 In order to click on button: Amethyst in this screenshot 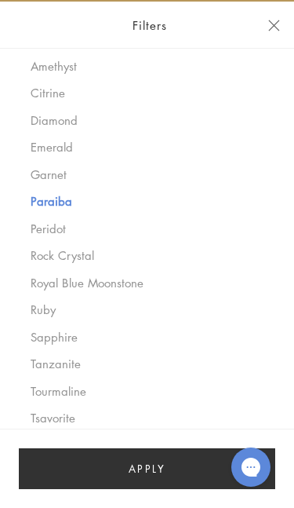, I will do `click(153, 66)`.